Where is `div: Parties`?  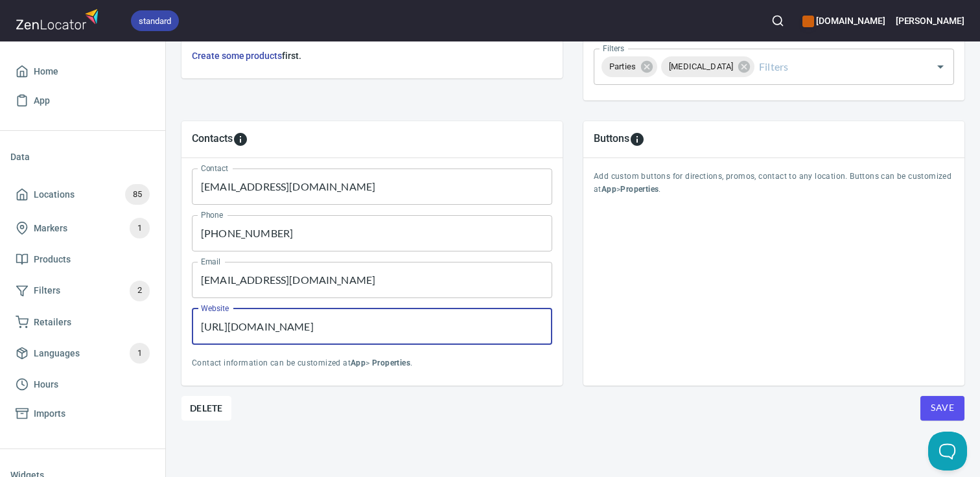 div: Parties is located at coordinates (629, 67).